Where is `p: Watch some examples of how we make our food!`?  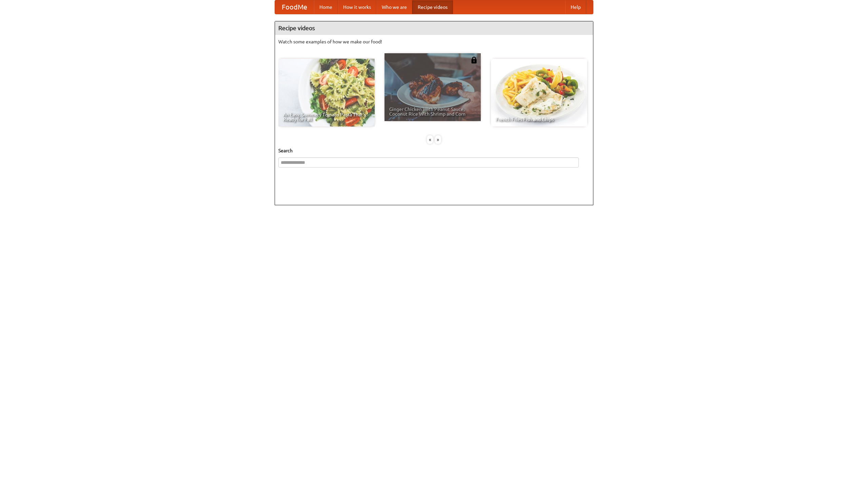
p: Watch some examples of how we make our food! is located at coordinates (434, 42).